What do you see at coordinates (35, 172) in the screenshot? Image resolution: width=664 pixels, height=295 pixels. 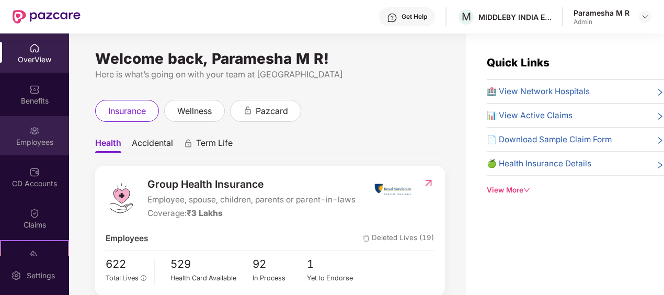 I see `img: svg+xml;base64,PHN2ZyBpZD0iQ0RfQWNjb3VudHMiIGRhdGEtbmFtZT0iQ0QgQWNjb3VudHMiIHhtbG5zPSJodHRwOi8vd3...` at bounding box center [35, 172].